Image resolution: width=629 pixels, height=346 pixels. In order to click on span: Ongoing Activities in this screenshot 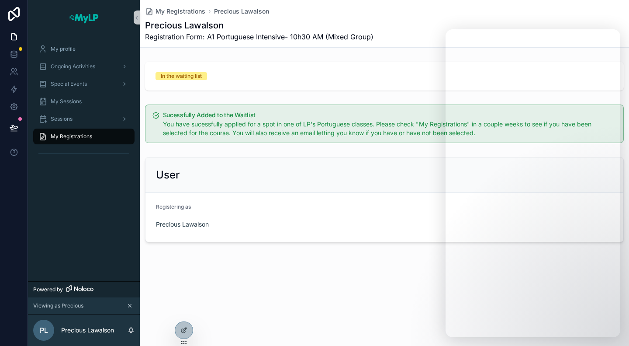, I will do `click(73, 66)`.